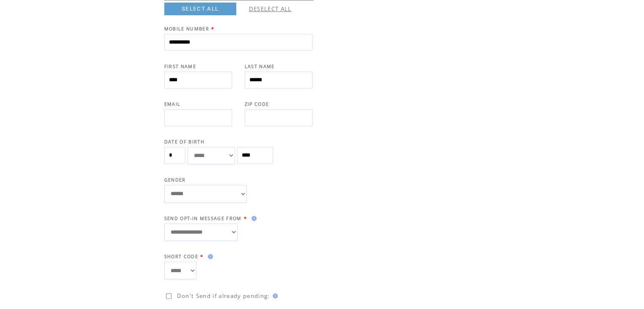  I want to click on span: Don't Send if already pending:, so click(224, 296).